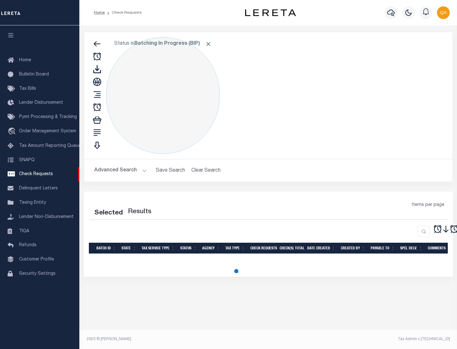 The image size is (457, 349). What do you see at coordinates (170, 170) in the screenshot?
I see `button: Save Search` at bounding box center [170, 170].